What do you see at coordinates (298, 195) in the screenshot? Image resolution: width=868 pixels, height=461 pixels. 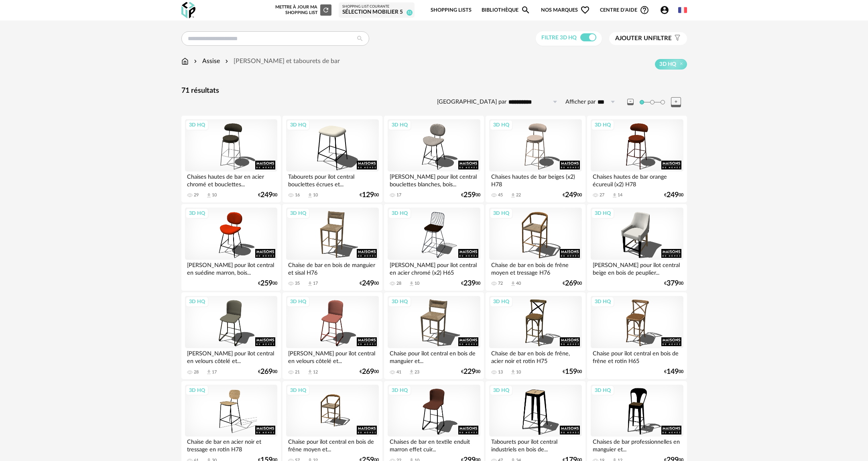 I see `div: 16` at bounding box center [298, 195].